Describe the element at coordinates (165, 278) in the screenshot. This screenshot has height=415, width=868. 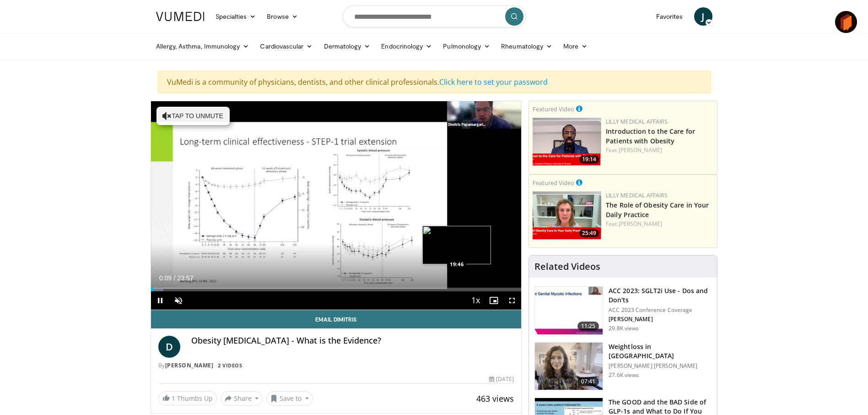
I see `span: 0:09` at that location.